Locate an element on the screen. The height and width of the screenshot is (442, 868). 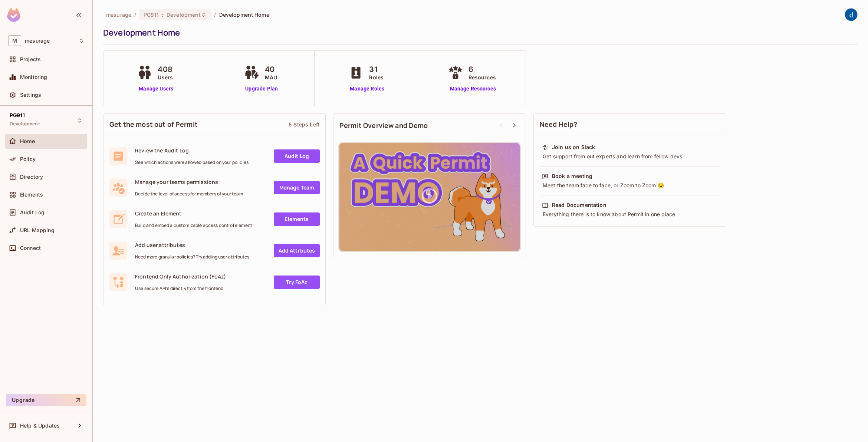
span: Add user attributes is located at coordinates (192, 244).